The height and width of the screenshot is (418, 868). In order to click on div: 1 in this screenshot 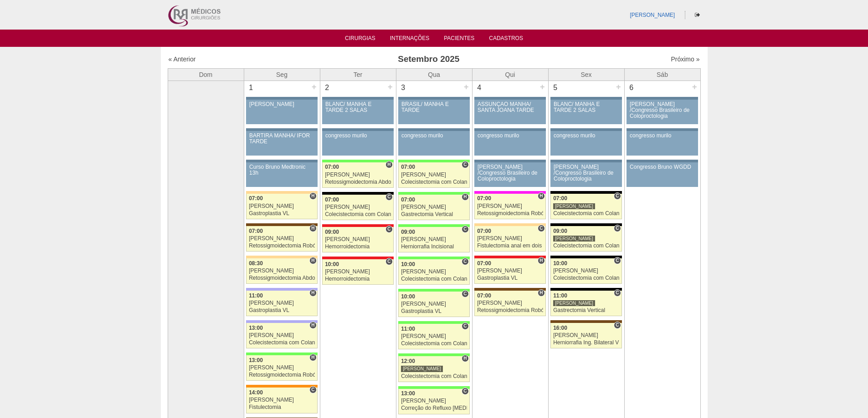, I will do `click(251, 88)`.